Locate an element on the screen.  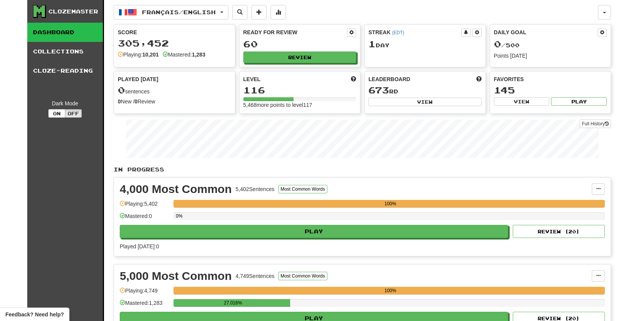
strong: 10,201 is located at coordinates (151, 55).